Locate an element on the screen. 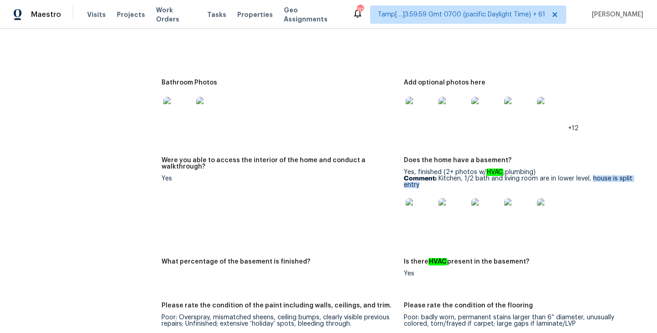 The height and width of the screenshot is (333, 657). div: 705 is located at coordinates (360, 10).